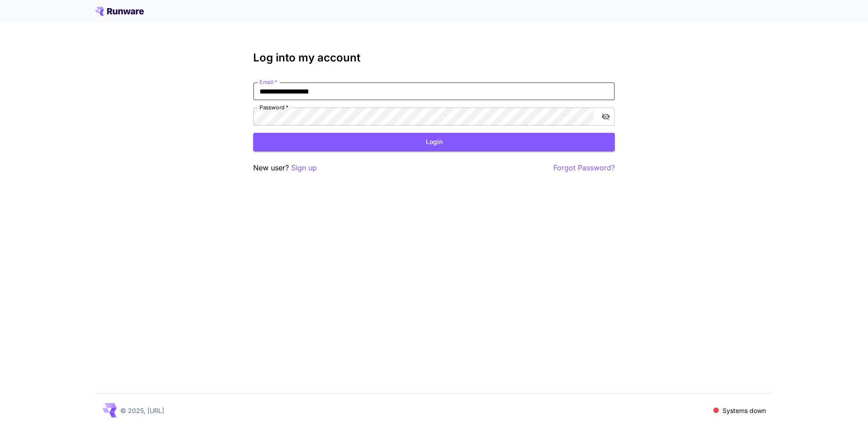  I want to click on label: Email, so click(268, 82).